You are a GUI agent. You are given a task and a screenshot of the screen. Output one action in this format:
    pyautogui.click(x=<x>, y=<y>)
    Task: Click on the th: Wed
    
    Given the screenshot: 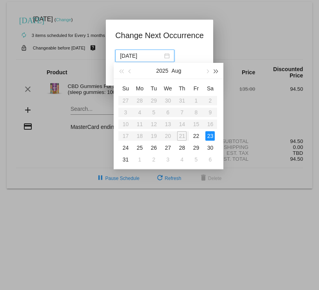 What is the action you would take?
    pyautogui.click(x=168, y=88)
    